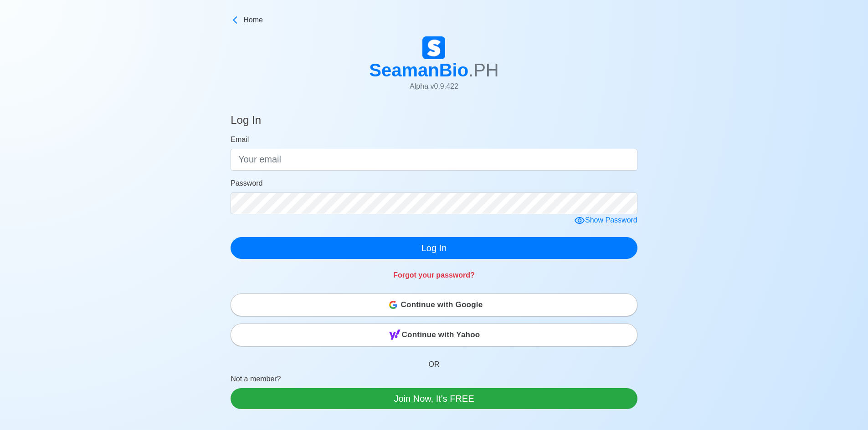  Describe the element at coordinates (434, 248) in the screenshot. I see `button: Log In` at that location.